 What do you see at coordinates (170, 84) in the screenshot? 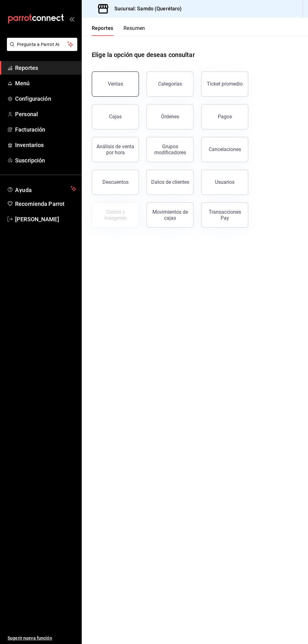
I see `div: Categorías` at bounding box center [170, 84].